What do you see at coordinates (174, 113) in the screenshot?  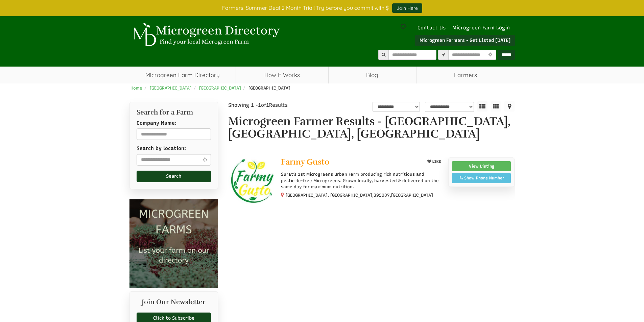 I see `h2: Search for a Farm` at bounding box center [174, 113].